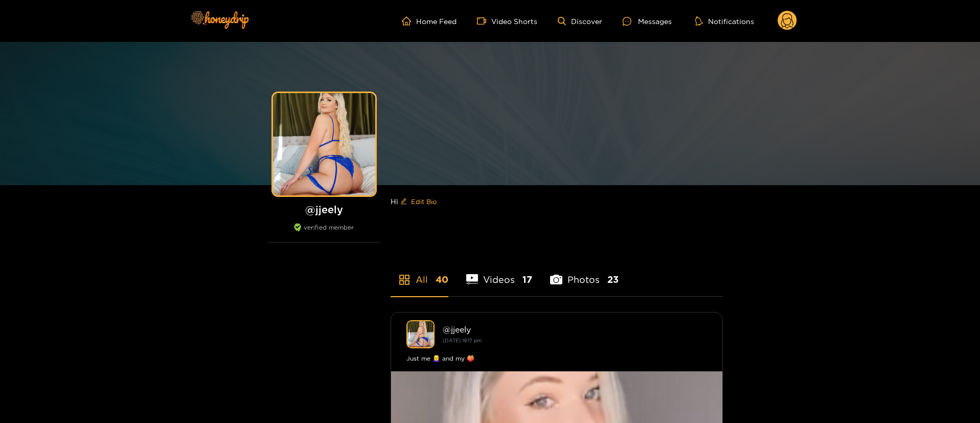 The width and height of the screenshot is (980, 423). I want to click on li: Videos, so click(500, 273).